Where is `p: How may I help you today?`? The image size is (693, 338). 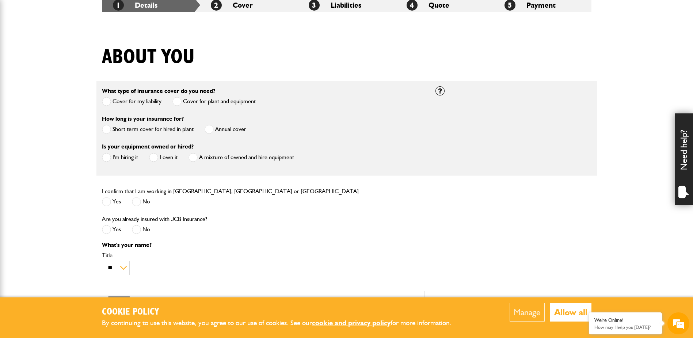
p: How may I help you today? is located at coordinates (626, 327).